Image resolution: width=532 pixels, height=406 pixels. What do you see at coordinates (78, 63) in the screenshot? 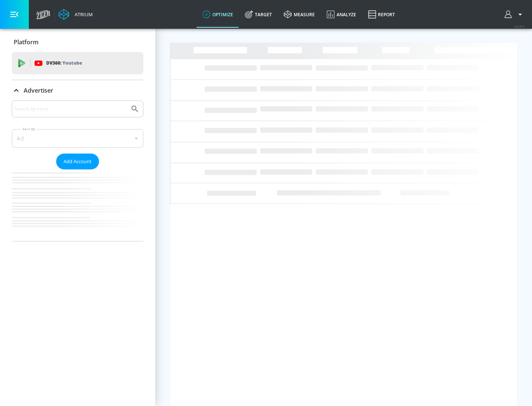
I see `div: DV360: Youtube` at bounding box center [78, 63].